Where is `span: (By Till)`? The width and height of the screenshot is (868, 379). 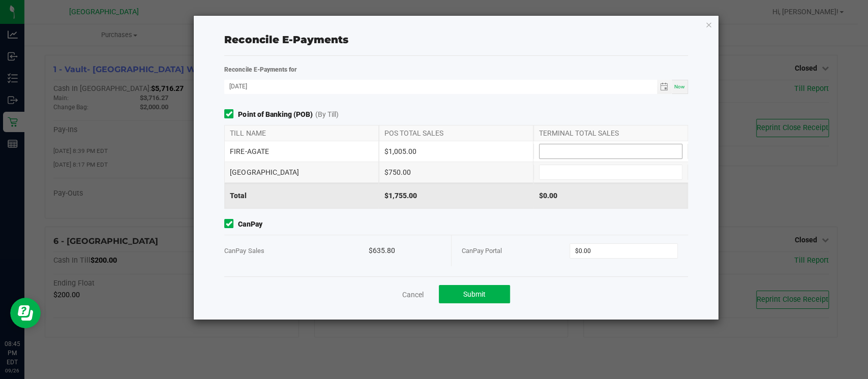
span: (By Till) is located at coordinates (327, 115).